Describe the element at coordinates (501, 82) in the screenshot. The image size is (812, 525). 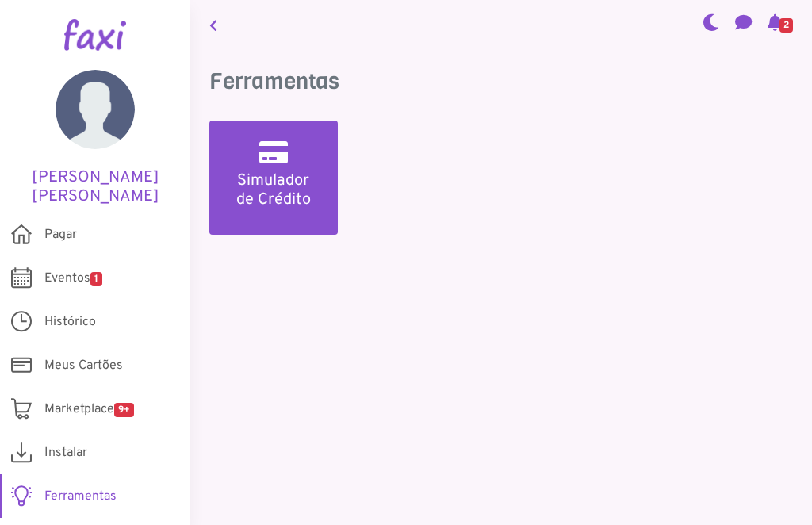
I see `h3: Ferramentas` at that location.